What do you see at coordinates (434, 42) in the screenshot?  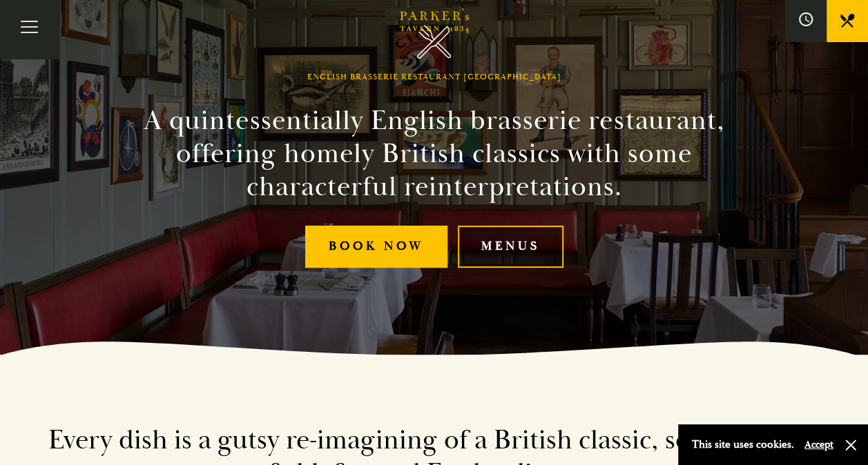 I see `img: Parker's Tavern Brasserie Cambridge` at bounding box center [434, 42].